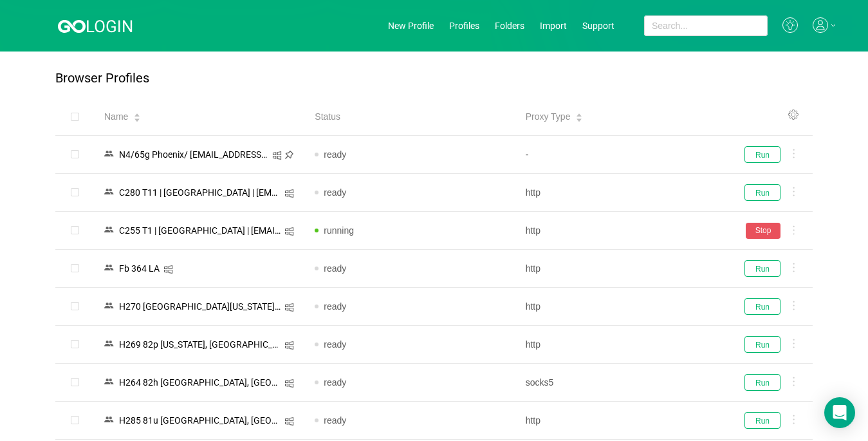  Describe the element at coordinates (548, 116) in the screenshot. I see `span: Proxy Type` at that location.